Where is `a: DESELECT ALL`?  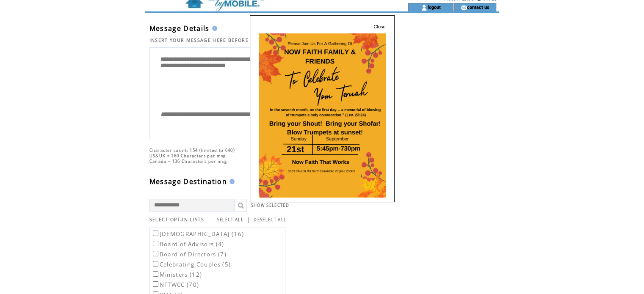
a: DESELECT ALL is located at coordinates (270, 220).